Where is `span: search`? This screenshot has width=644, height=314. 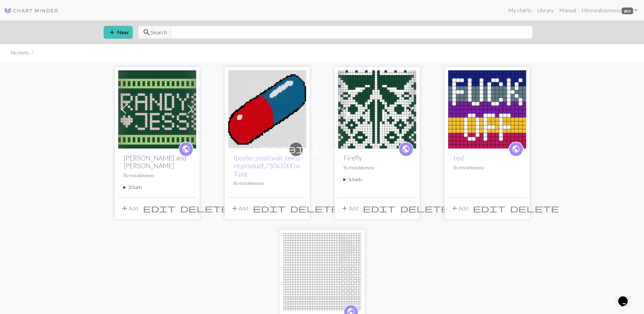 span: search is located at coordinates (147, 33).